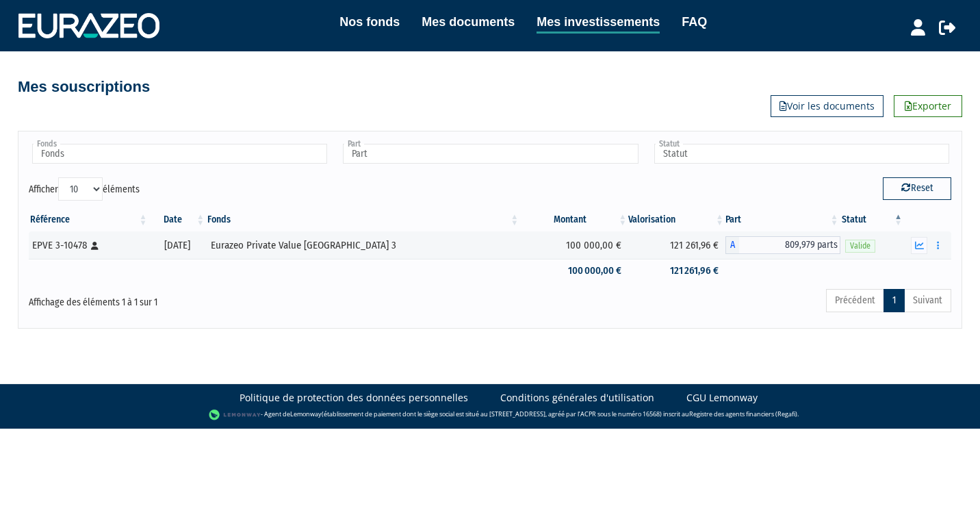  What do you see at coordinates (178, 220) in the screenshot?
I see `th: Date: activer pour trier la colonne par ordre croissant` at bounding box center [178, 220].